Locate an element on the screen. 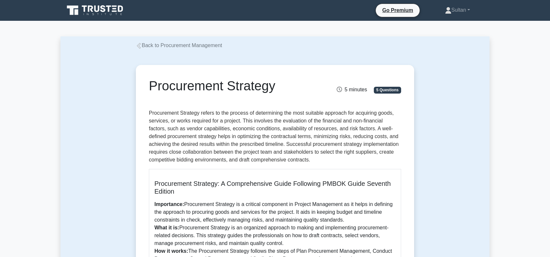  a: Go Premium is located at coordinates (398, 10).